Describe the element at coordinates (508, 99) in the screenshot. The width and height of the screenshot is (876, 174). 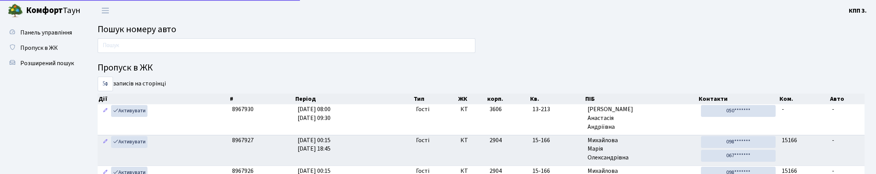
I see `th: корп.` at that location.